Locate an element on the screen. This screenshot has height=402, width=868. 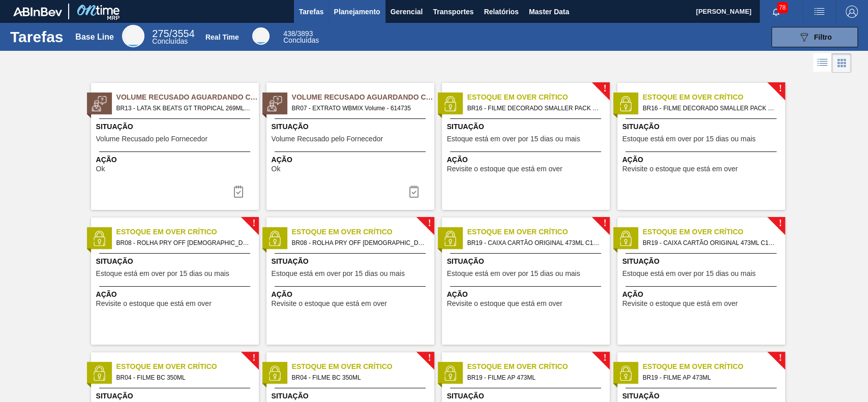
span: / 3893 is located at coordinates (298, 34).